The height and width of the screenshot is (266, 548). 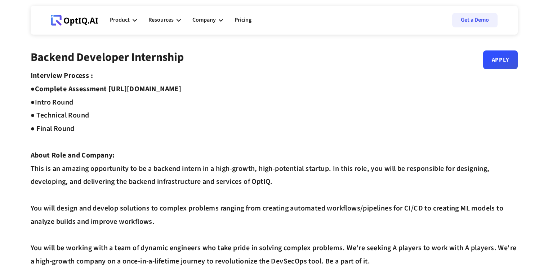 What do you see at coordinates (474, 20) in the screenshot?
I see `a: Get a Demo` at bounding box center [474, 20].